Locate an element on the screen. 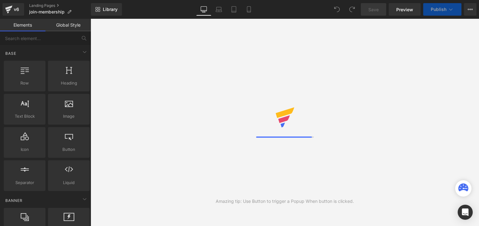  span: Library is located at coordinates (110, 9).